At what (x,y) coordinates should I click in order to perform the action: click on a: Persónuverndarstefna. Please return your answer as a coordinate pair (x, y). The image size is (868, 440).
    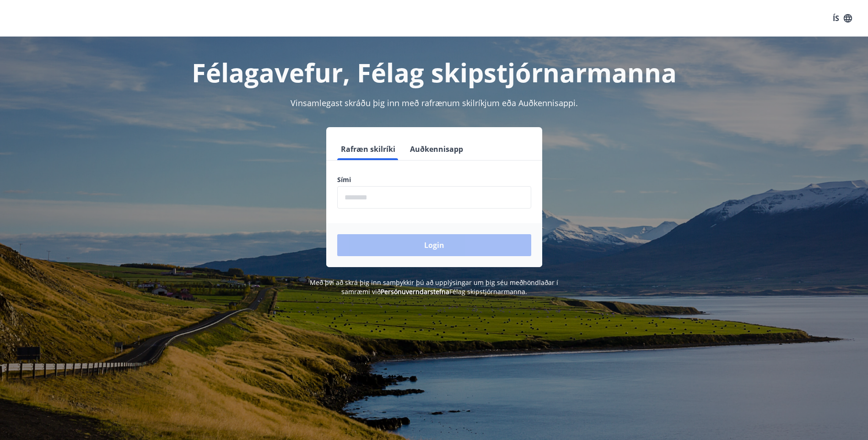
    Looking at the image, I should click on (415, 292).